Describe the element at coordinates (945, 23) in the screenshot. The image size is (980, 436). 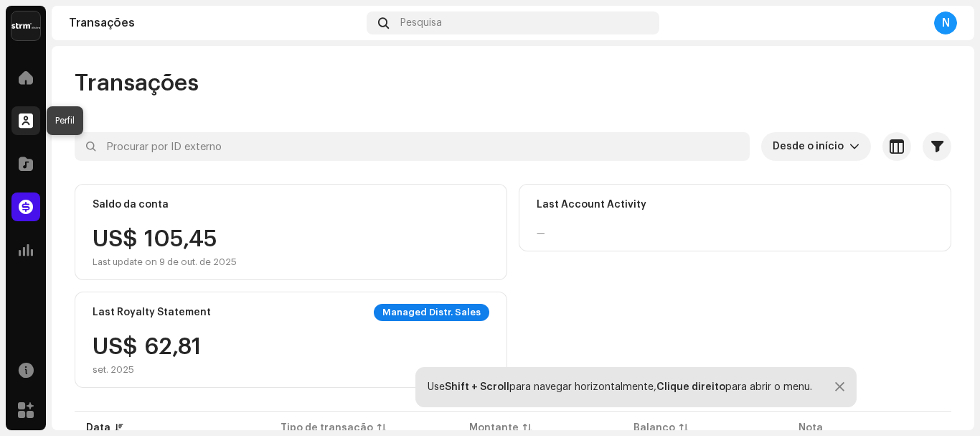
I see `div: N` at that location.